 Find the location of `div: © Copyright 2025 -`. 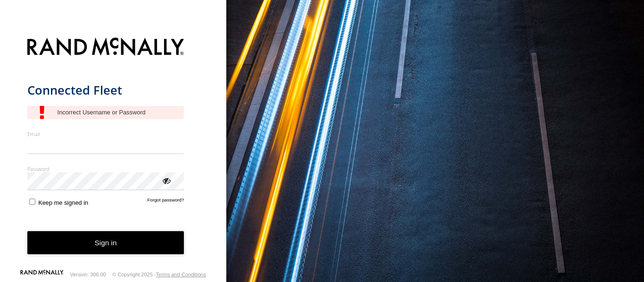

div: © Copyright 2025 - is located at coordinates (159, 275).